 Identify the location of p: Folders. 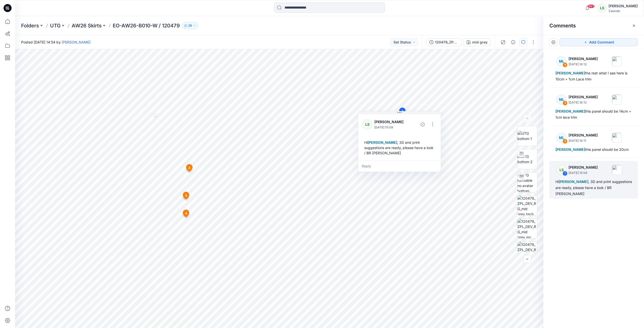
(30, 26).